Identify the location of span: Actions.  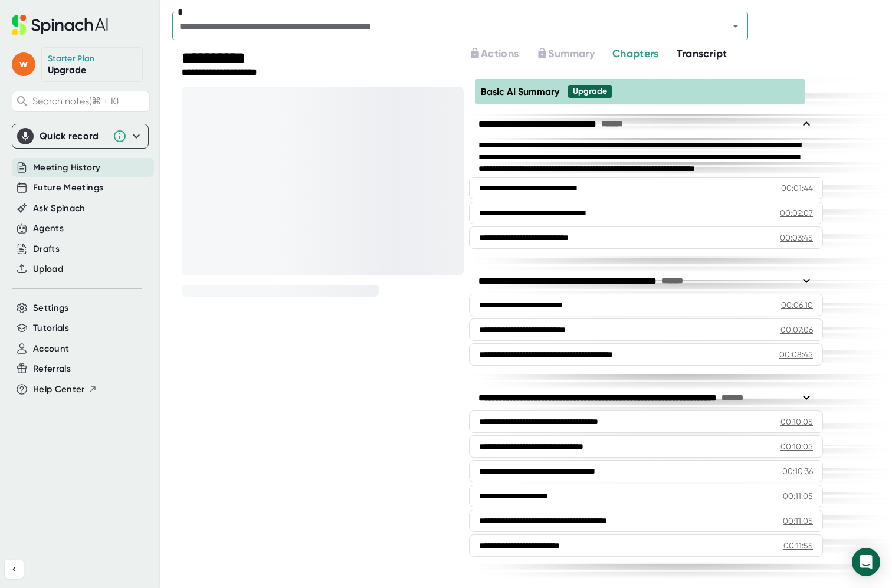
(500, 54).